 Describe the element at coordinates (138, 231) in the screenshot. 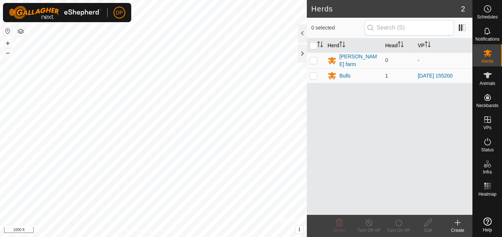

I see `a: Privacy Policy` at that location.